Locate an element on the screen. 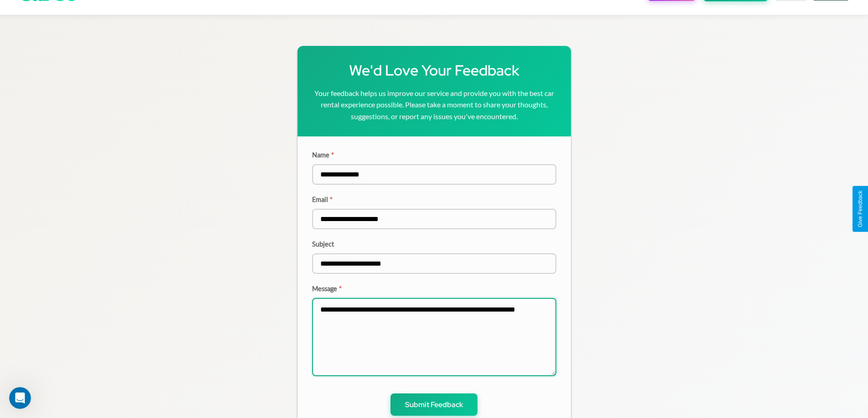  div: Give Feedback is located at coordinates (860, 209).